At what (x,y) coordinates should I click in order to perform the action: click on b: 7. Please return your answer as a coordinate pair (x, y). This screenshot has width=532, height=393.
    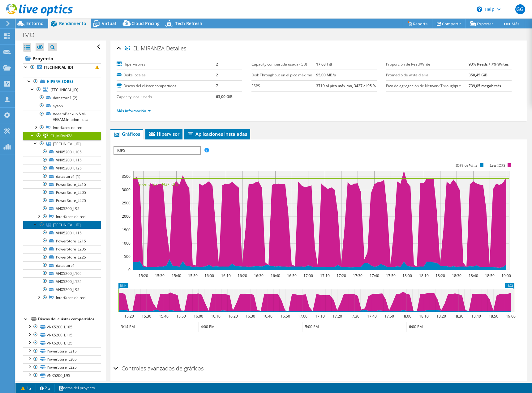
    Looking at the image, I should click on (217, 85).